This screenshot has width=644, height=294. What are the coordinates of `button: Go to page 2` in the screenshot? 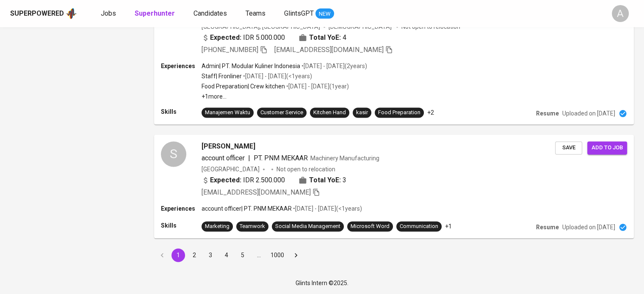 It's located at (194, 255).